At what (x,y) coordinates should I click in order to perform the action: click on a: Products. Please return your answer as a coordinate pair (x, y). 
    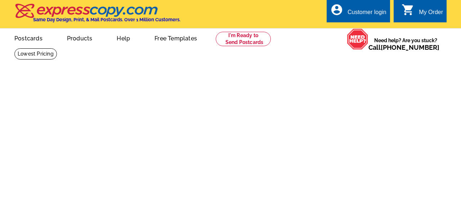
    Looking at the image, I should click on (80, 37).